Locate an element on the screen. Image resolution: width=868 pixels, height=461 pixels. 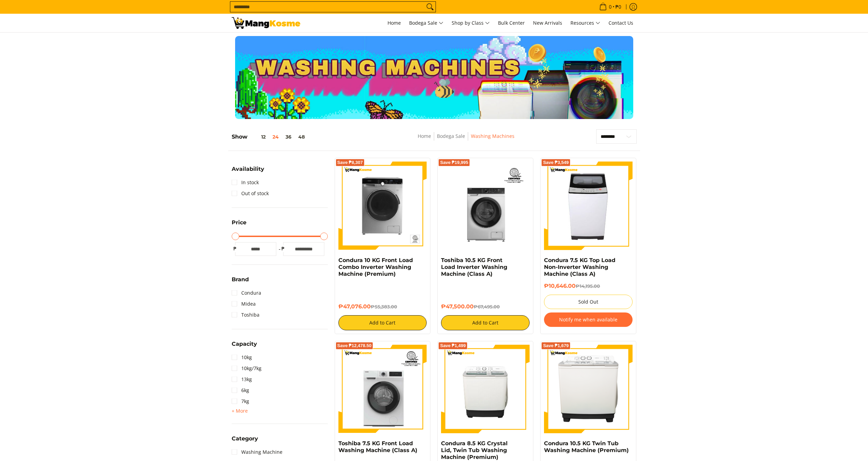
a: New Arrivals is located at coordinates (547, 23).